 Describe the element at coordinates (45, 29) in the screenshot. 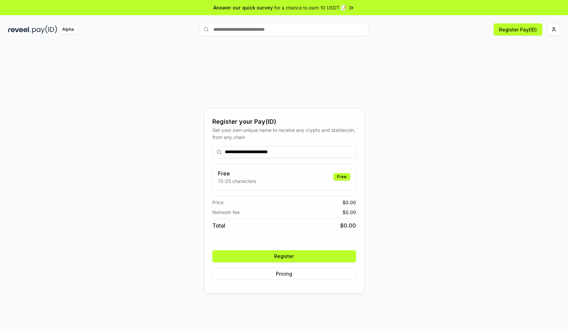

I see `img: pay_id` at that location.